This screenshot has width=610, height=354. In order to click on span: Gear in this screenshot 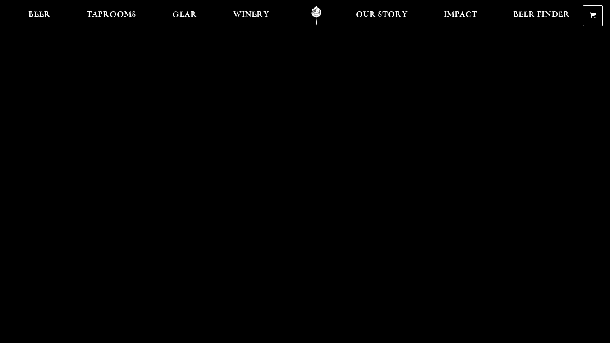, I will do `click(184, 15)`.